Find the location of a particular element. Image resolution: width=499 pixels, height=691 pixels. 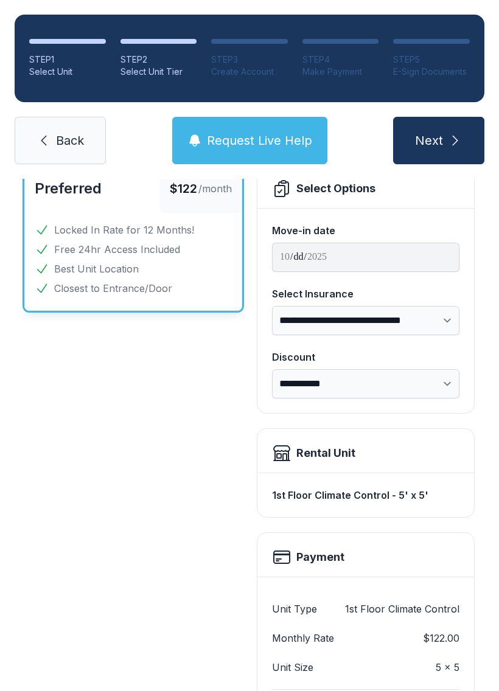

dt: Unit Size is located at coordinates (293, 667).